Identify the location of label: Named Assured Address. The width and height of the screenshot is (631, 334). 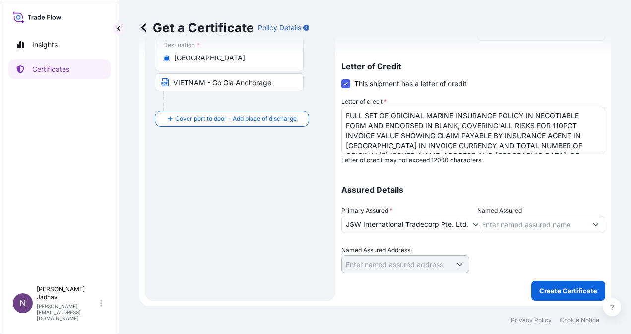
(376, 251).